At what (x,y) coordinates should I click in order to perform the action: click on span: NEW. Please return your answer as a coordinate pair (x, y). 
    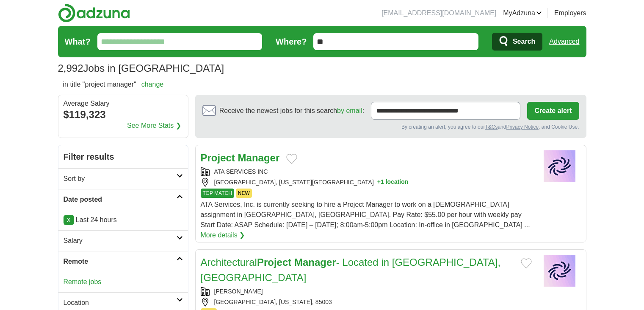
    Looking at the image, I should click on (244, 193).